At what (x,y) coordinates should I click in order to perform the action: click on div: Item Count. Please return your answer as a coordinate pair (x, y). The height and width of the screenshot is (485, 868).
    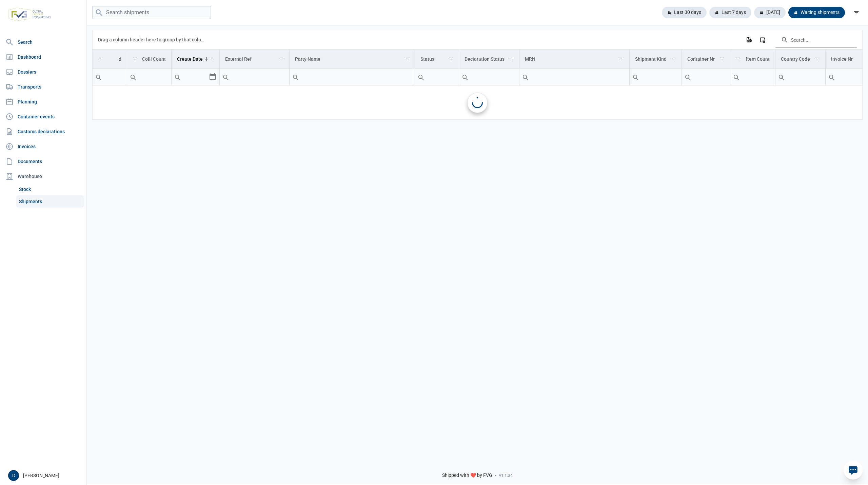
    Looking at the image, I should click on (758, 59).